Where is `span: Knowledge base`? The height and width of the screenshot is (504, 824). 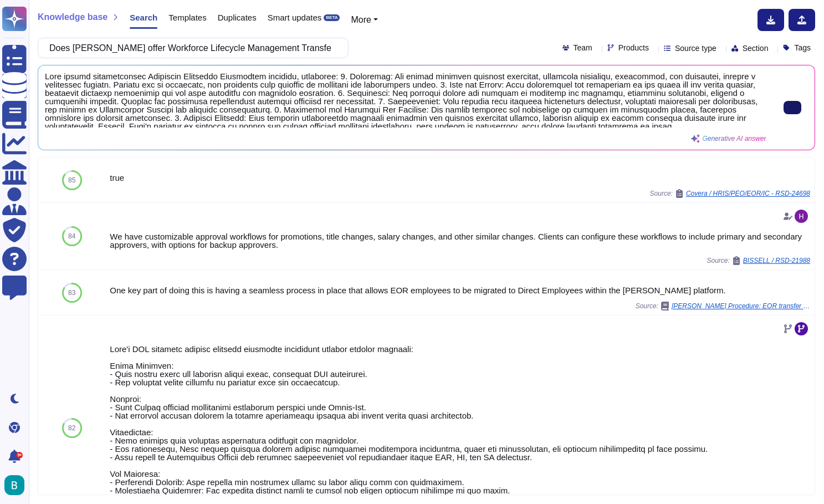 span: Knowledge base is located at coordinates (72, 18).